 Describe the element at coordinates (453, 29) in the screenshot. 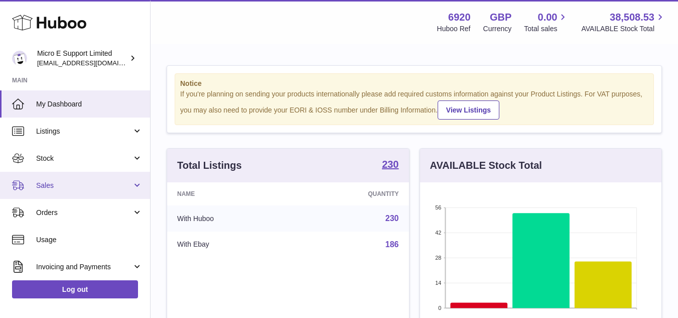

I see `div: Huboo Ref` at that location.